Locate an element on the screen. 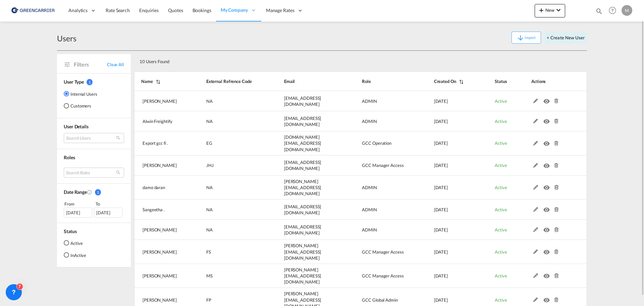  button: icon-arrow-downImport is located at coordinates (526, 38).